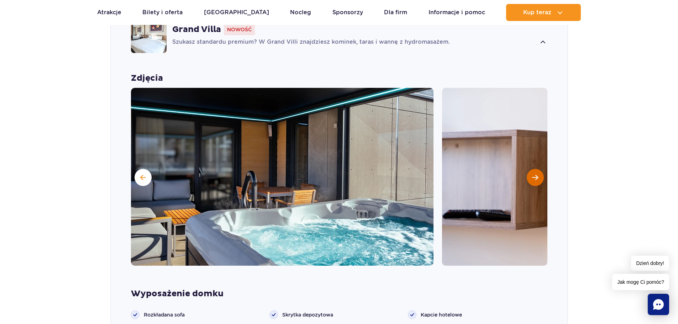 This screenshot has height=324, width=678. Describe the element at coordinates (162, 12) in the screenshot. I see `a: Bilety i oferta` at that location.